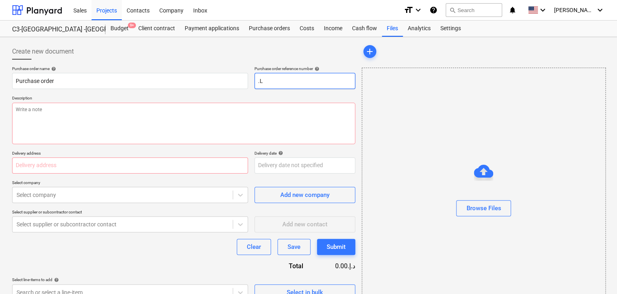 This screenshot has height=294, width=617. Describe the element at coordinates (130, 69) in the screenshot. I see `div: Purchase order name` at that location.